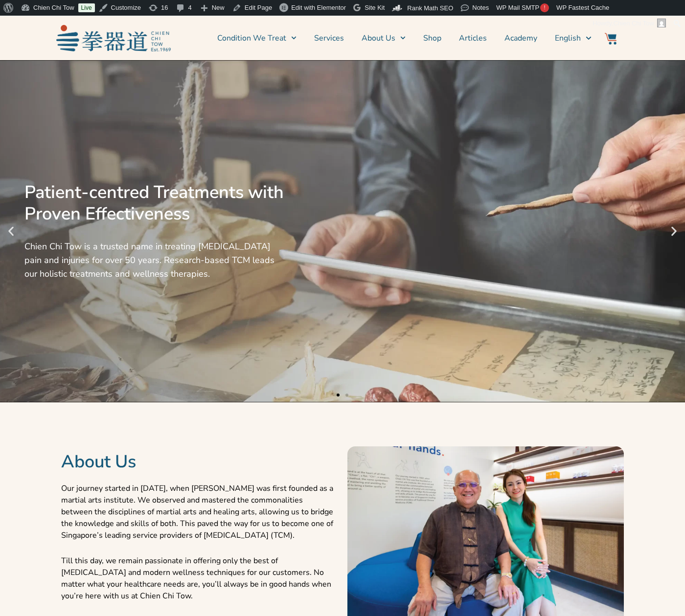 The width and height of the screenshot is (685, 616). What do you see at coordinates (567, 38) in the screenshot?
I see `span: English` at bounding box center [567, 38].